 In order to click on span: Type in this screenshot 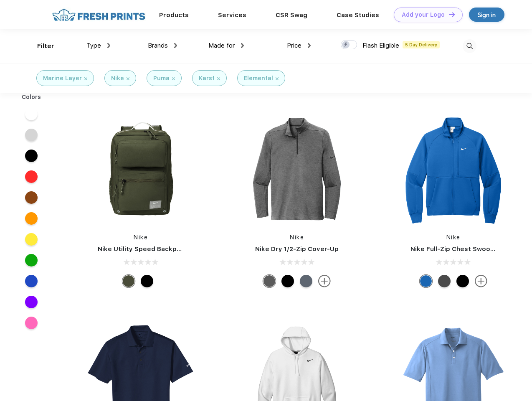, I will do `click(93, 45)`.